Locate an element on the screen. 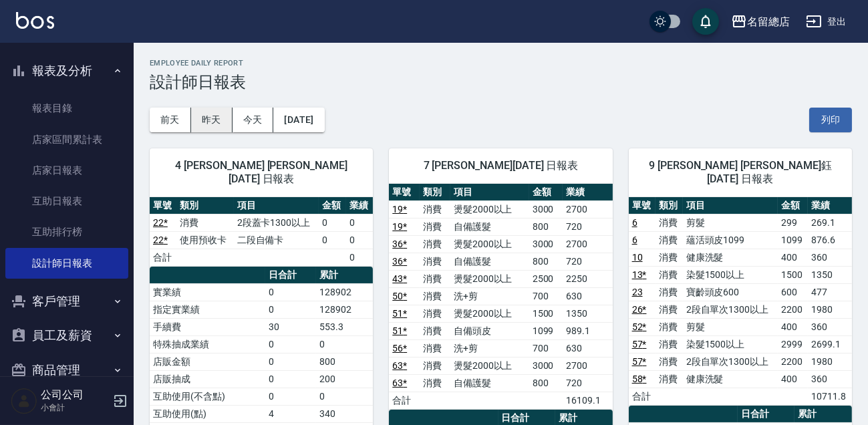  th: 類別 is located at coordinates (205, 206).